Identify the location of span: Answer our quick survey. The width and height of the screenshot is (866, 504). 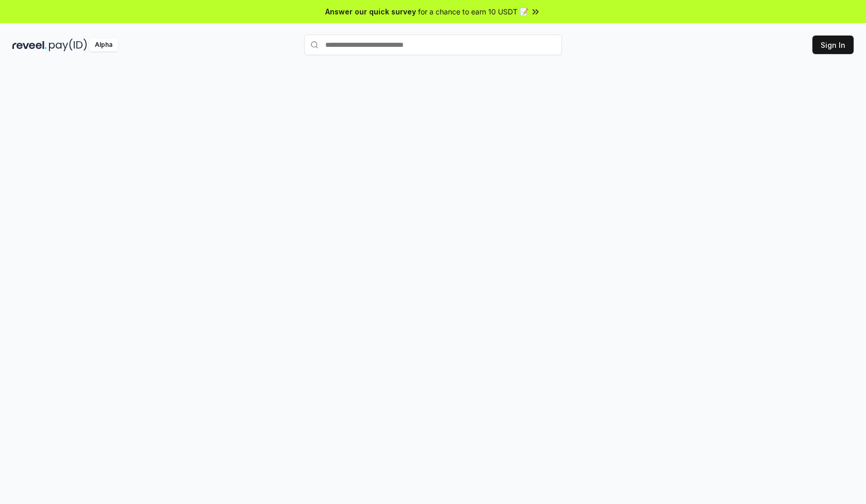
(371, 12).